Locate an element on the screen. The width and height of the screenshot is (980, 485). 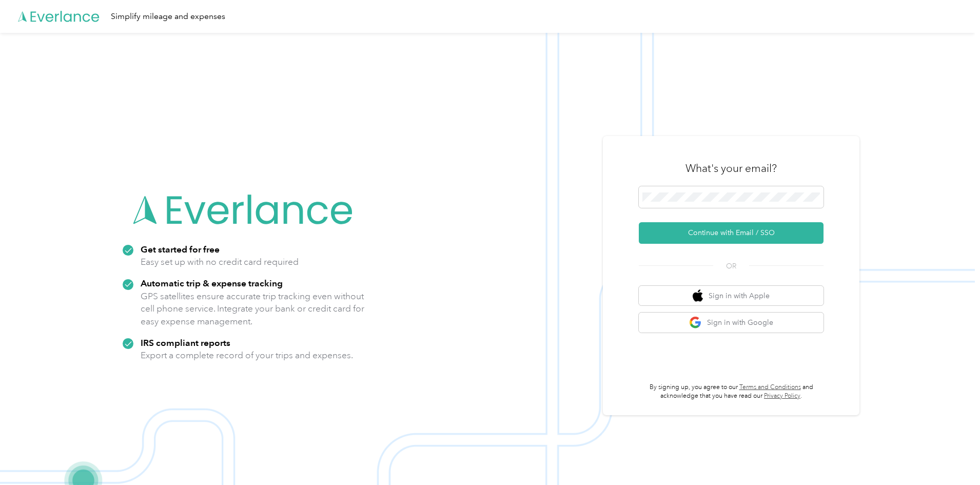
a: Privacy Policy is located at coordinates (782, 395).